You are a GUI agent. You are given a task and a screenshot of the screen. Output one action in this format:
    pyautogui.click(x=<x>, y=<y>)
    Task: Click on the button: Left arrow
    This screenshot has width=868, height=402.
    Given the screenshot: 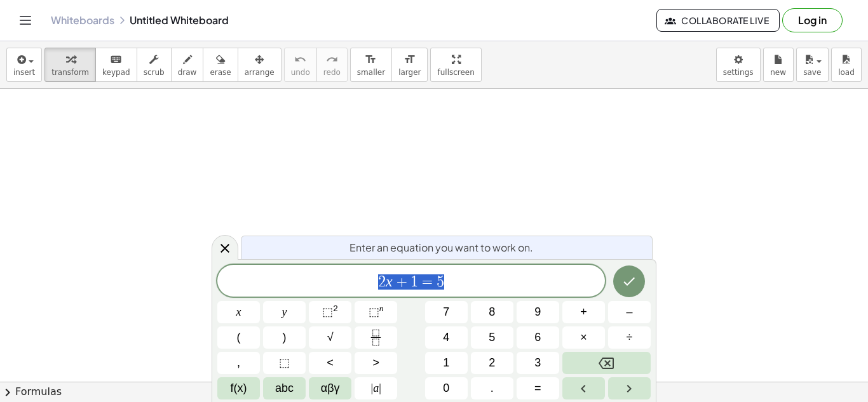 What is the action you would take?
    pyautogui.click(x=583, y=388)
    